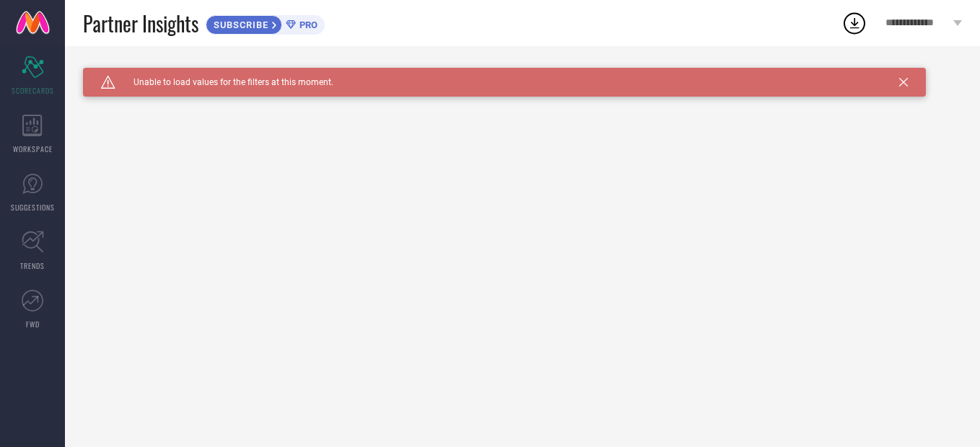 Image resolution: width=980 pixels, height=447 pixels. What do you see at coordinates (224, 82) in the screenshot?
I see `span: Unable to load values for the filters at this moment.` at bounding box center [224, 82].